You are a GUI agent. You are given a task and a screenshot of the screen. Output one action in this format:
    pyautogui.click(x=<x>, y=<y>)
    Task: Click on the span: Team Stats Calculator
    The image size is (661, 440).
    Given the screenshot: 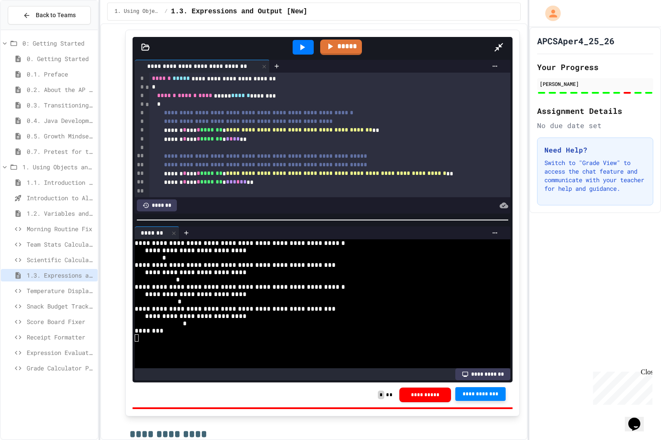 What is the action you would take?
    pyautogui.click(x=60, y=244)
    